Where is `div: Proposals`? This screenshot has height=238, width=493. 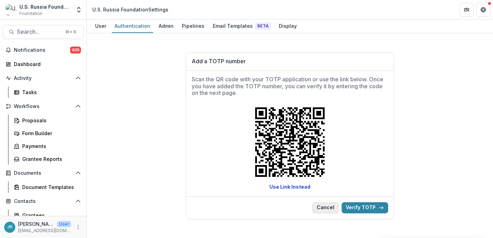 div: Proposals is located at coordinates (50, 120).